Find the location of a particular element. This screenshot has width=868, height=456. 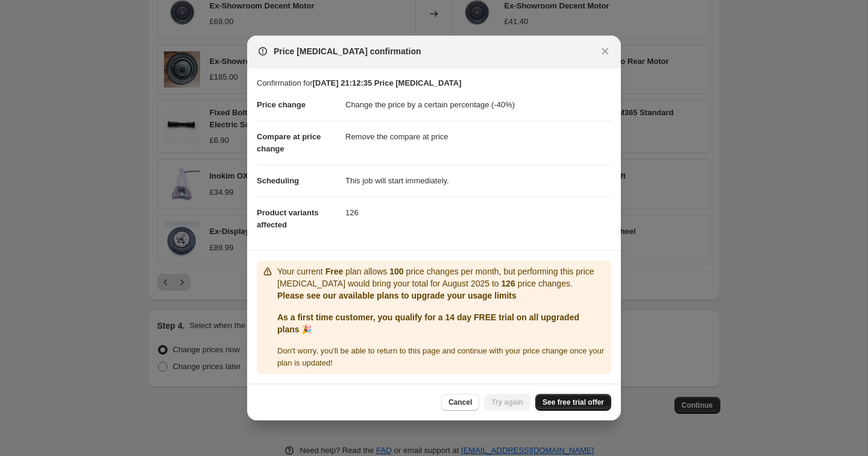

p: Confirmation for is located at coordinates (434, 83).